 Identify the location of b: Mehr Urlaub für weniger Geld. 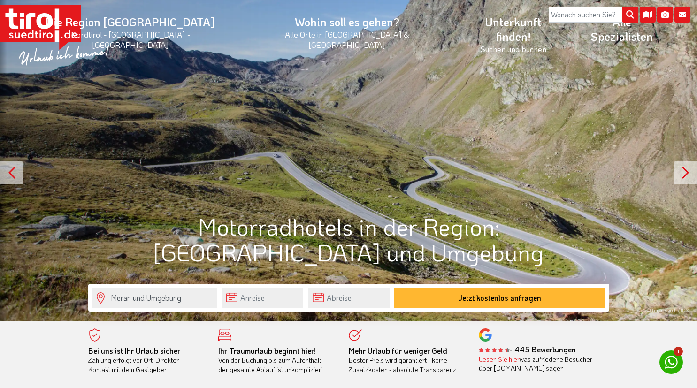
(398, 350).